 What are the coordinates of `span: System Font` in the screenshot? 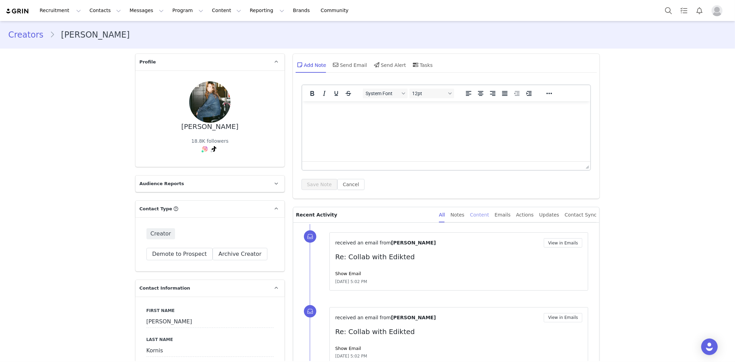 It's located at (383, 93).